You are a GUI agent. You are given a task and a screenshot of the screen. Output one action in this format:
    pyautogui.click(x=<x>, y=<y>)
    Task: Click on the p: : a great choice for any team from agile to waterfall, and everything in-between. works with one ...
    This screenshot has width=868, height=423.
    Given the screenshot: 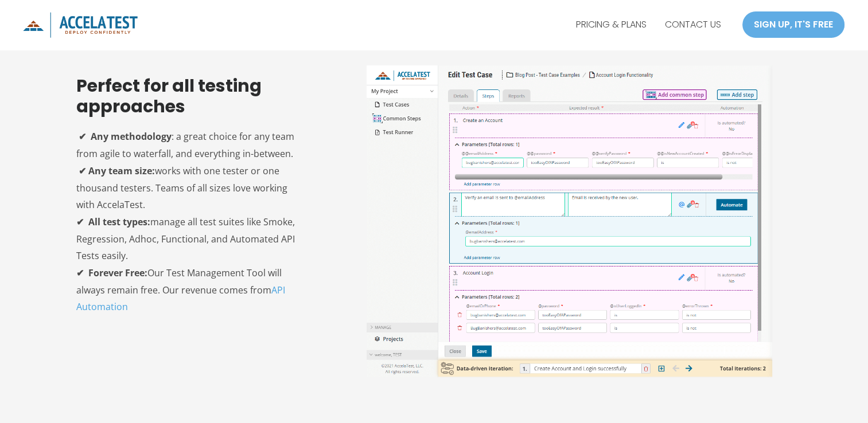 What is the action you would take?
    pyautogui.click(x=191, y=222)
    